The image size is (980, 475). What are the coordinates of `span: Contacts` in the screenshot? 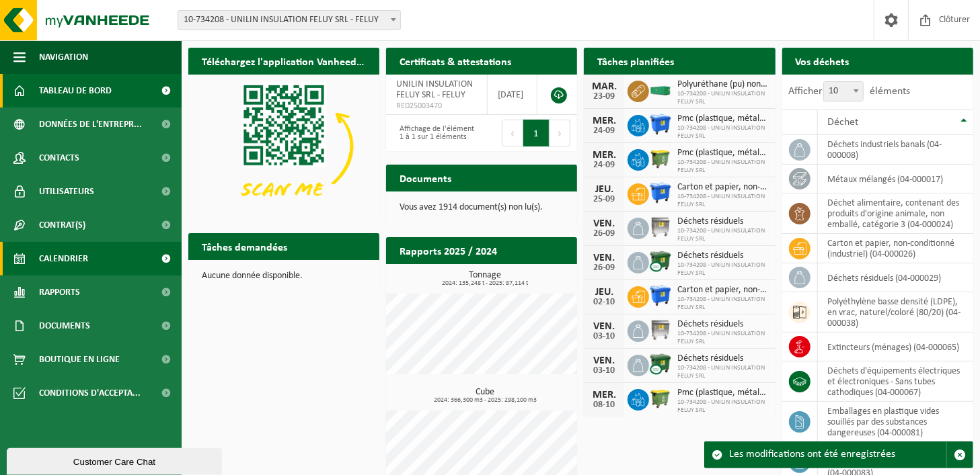 It's located at (59, 158).